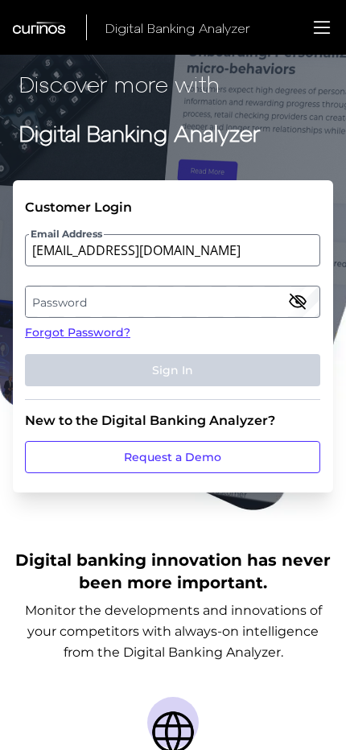 This screenshot has height=750, width=346. I want to click on div: New to the Digital Banking Analyzer?, so click(172, 420).